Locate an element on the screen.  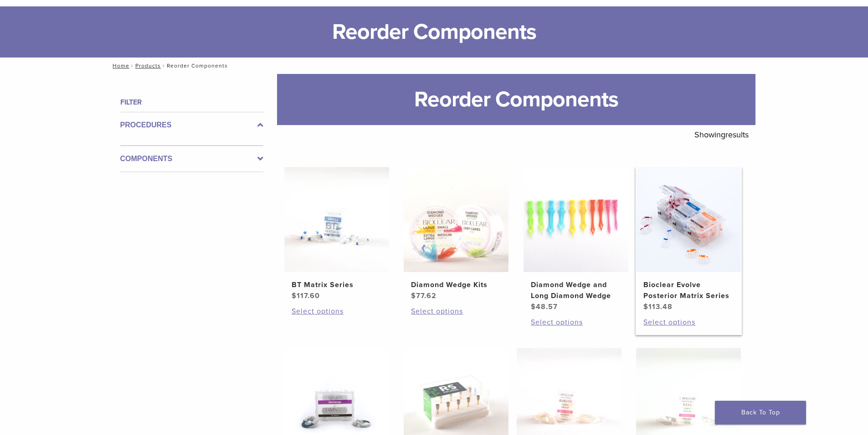
h2: Diamond Wedge and Long Diamond Wedge is located at coordinates (576, 290).